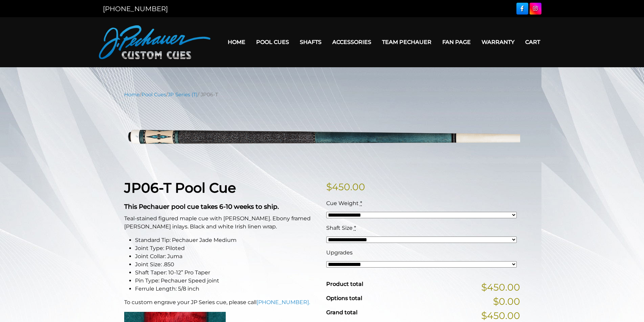  What do you see at coordinates (226, 241) in the screenshot?
I see `li: Standard Tip: Pechauer Jade Medium` at bounding box center [226, 241].